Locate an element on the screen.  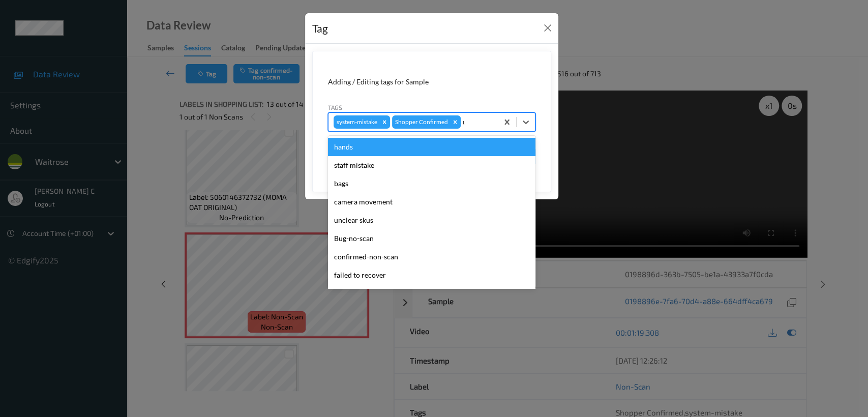
div: Remove system-mistake is located at coordinates (384, 122).